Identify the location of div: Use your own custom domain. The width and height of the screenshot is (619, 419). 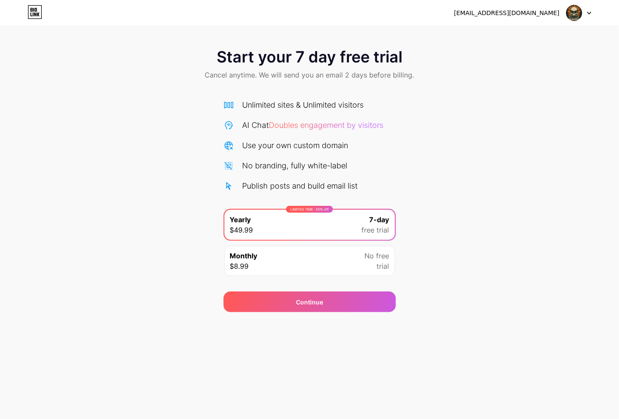
(296, 145).